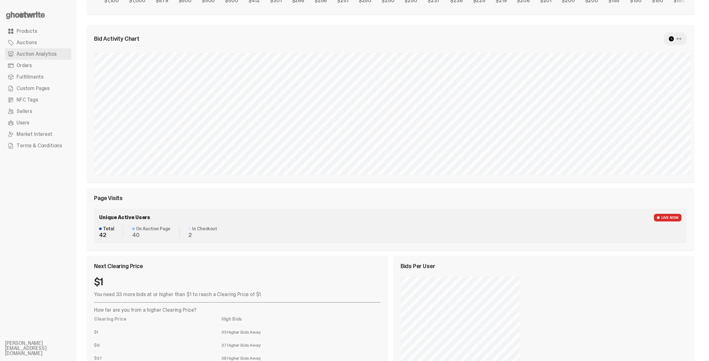 The height and width of the screenshot is (361, 709). What do you see at coordinates (38, 123) in the screenshot?
I see `a: Users` at bounding box center [38, 123].